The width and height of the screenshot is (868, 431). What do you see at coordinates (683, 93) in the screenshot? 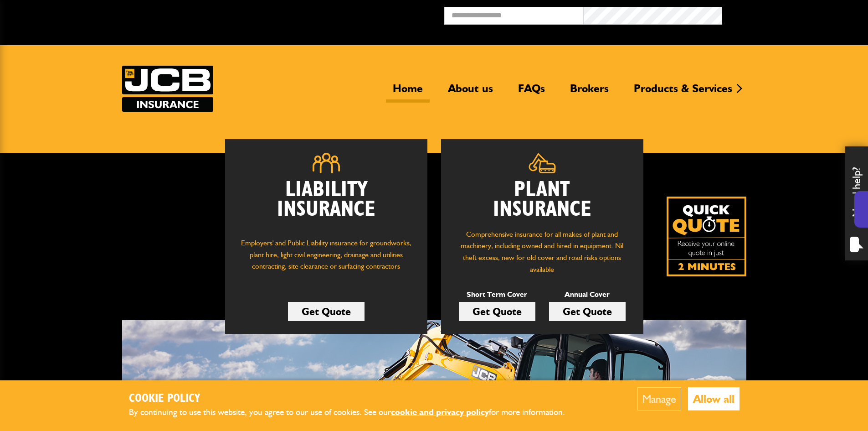
I see `a: Products & Services` at bounding box center [683, 93].